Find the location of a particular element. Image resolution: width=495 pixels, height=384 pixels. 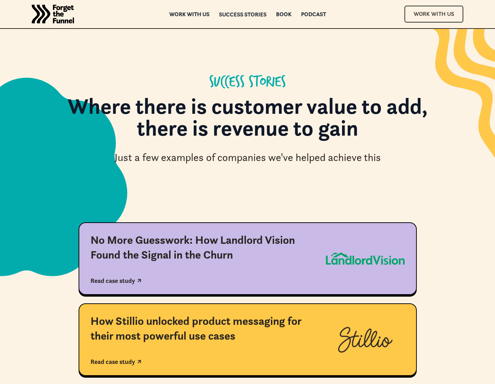

div: How Stillio unlocked product messaging for their most powerful use cases is located at coordinates (202, 328).